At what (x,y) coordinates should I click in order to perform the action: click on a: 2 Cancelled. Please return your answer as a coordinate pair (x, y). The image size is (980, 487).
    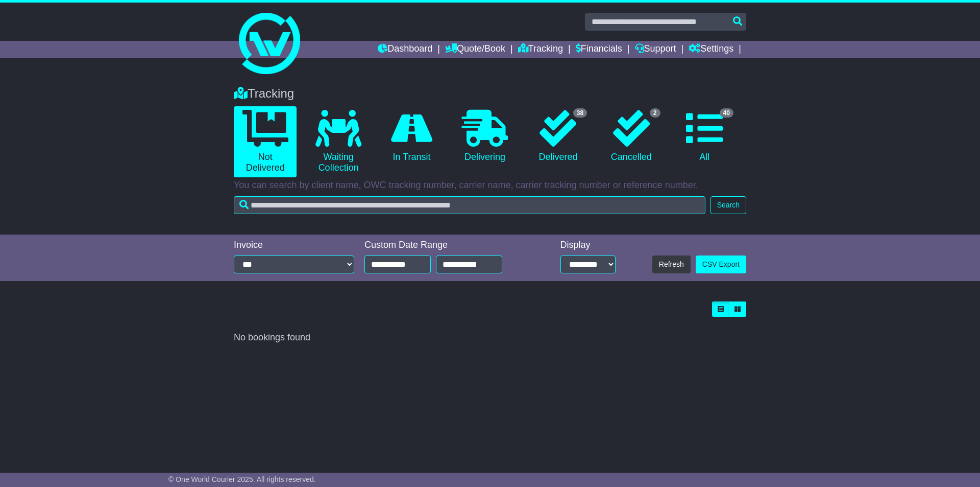
    Looking at the image, I should click on (631, 136).